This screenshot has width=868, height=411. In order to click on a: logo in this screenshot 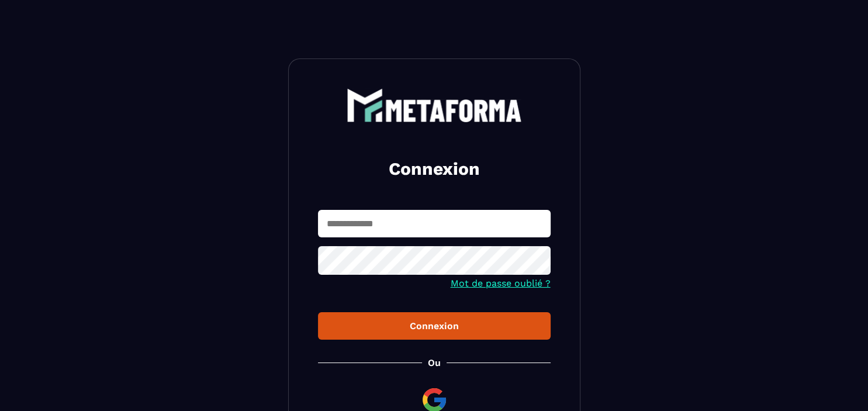, I will do `click(434, 105)`.